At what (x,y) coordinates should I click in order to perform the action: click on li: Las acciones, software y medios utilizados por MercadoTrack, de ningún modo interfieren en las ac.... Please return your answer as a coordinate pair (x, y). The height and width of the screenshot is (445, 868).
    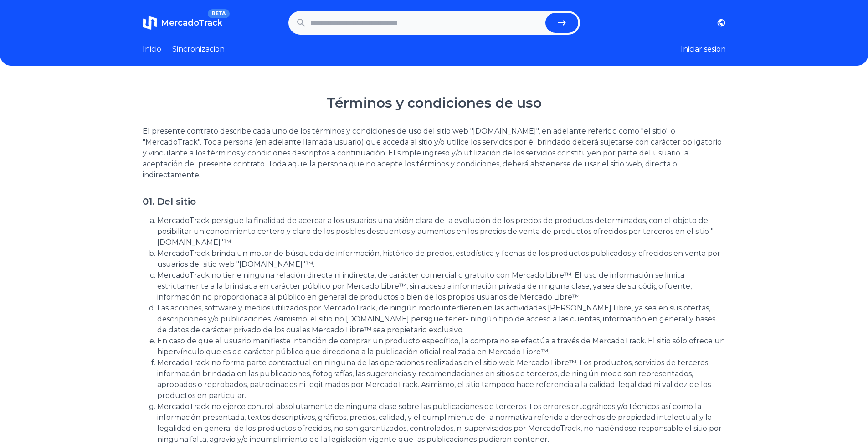
    Looking at the image, I should click on (441, 319).